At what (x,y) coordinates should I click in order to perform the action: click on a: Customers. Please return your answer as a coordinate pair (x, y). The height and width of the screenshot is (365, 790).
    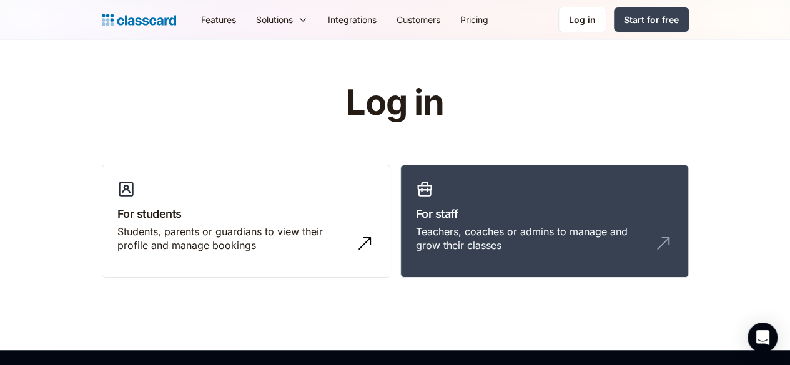
    Looking at the image, I should click on (418, 19).